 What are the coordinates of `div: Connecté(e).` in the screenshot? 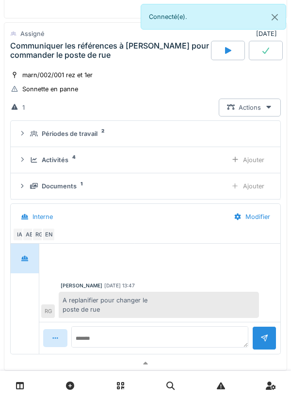 It's located at (213, 16).